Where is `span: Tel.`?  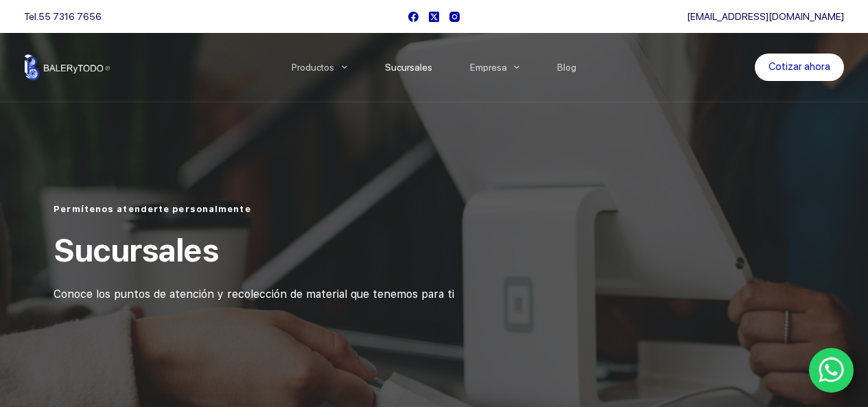
span: Tel. is located at coordinates (62, 17).